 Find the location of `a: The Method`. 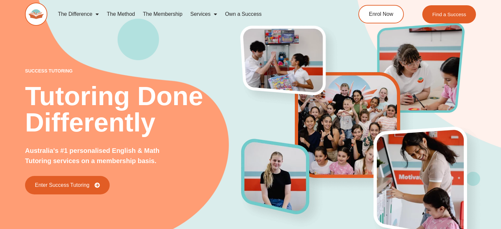

a: The Method is located at coordinates (121, 14).